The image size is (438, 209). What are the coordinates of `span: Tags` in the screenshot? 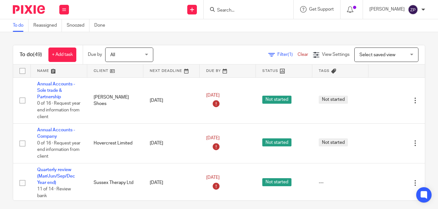 It's located at (324, 71).